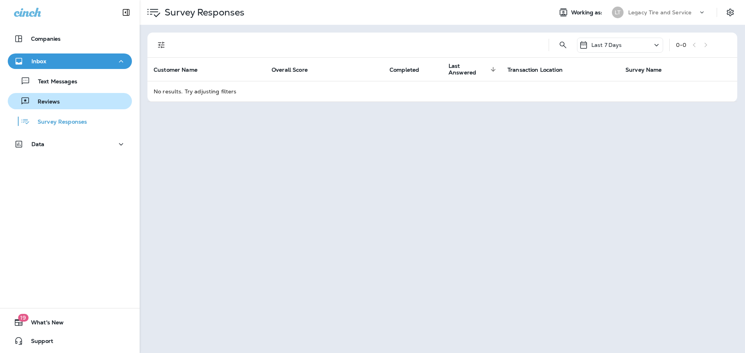 The width and height of the screenshot is (745, 353). What do you see at coordinates (70, 323) in the screenshot?
I see `button: 19What's New` at bounding box center [70, 323].